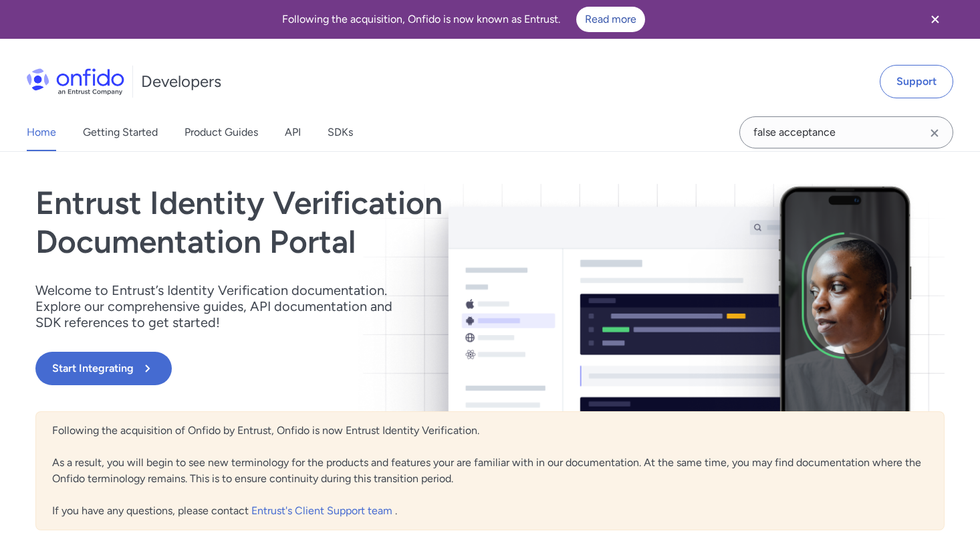 This screenshot has width=980, height=533. I want to click on a: Home, so click(41, 133).